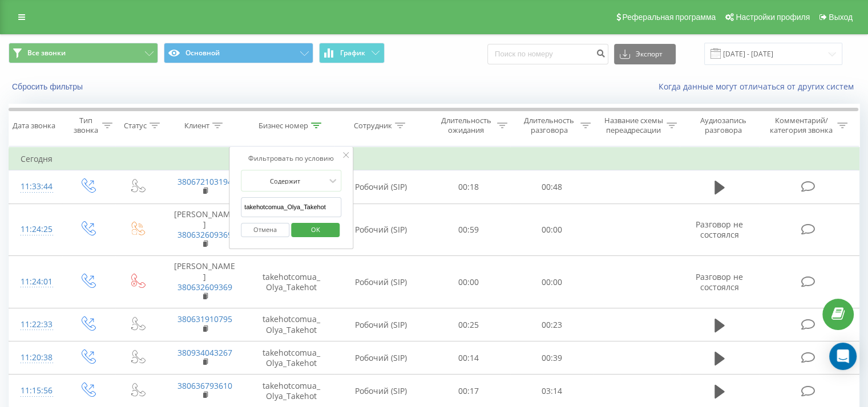 The height and width of the screenshot is (407, 868). I want to click on button: OK, so click(315, 230).